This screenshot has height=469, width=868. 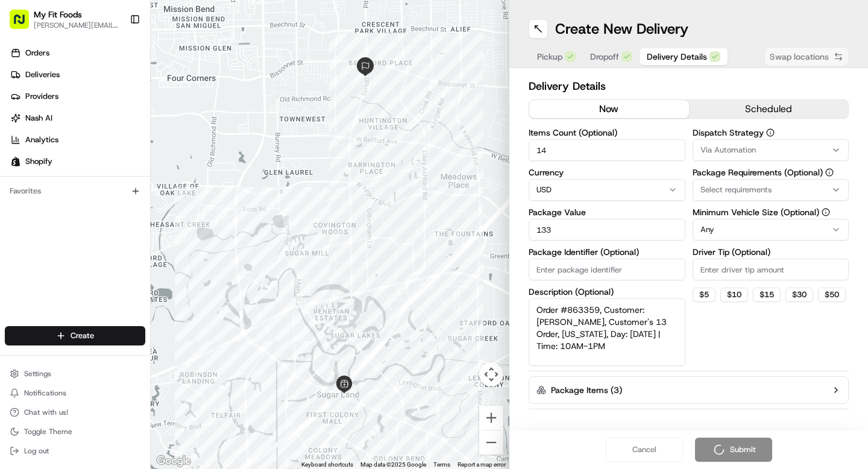 What do you see at coordinates (327, 465) in the screenshot?
I see `button: Keyboard shortcuts` at bounding box center [327, 465].